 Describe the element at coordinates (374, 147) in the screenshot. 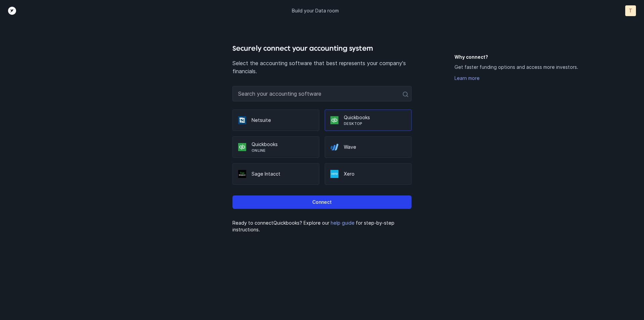

I see `p: Wave` at that location.